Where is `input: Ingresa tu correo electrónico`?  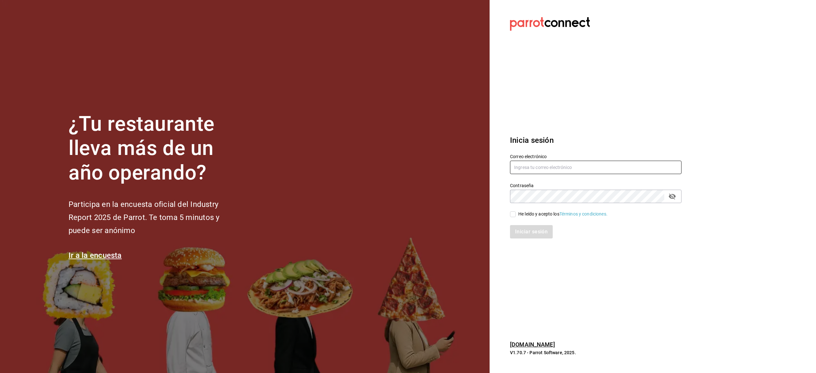
input: Ingresa tu correo electrónico is located at coordinates (595, 167).